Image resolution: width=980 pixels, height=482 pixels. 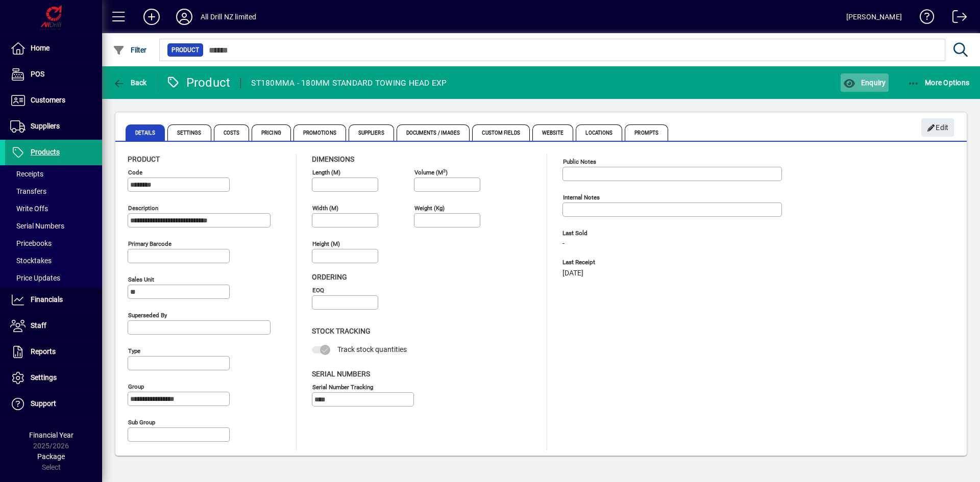 What do you see at coordinates (40, 48) in the screenshot?
I see `span: Home` at bounding box center [40, 48].